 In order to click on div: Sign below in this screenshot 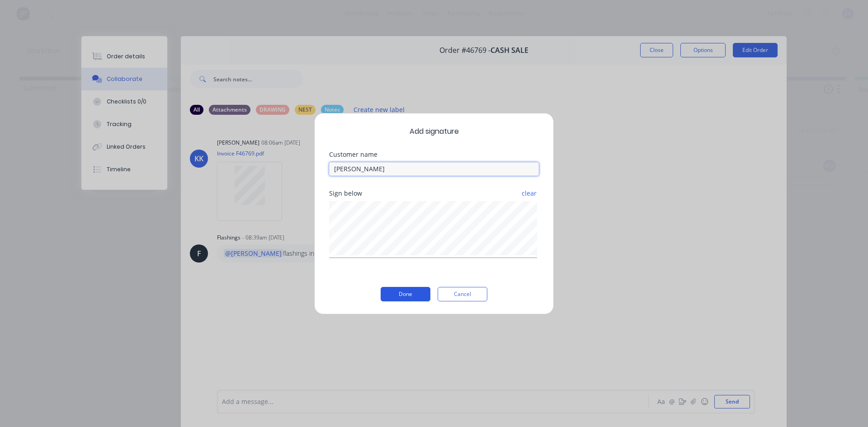, I will do `click(434, 193)`.